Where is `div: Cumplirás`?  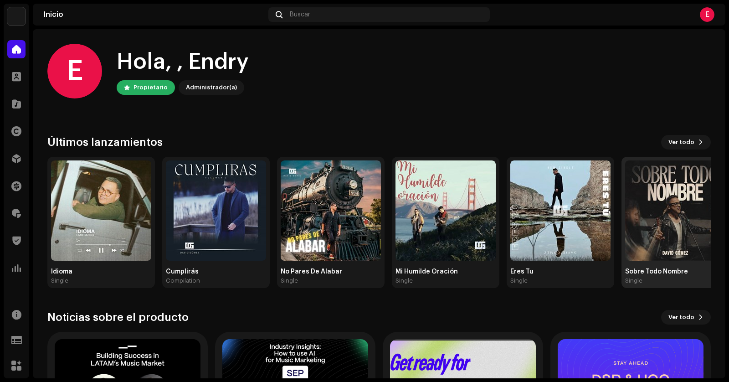 div: Cumplirás is located at coordinates (216, 272).